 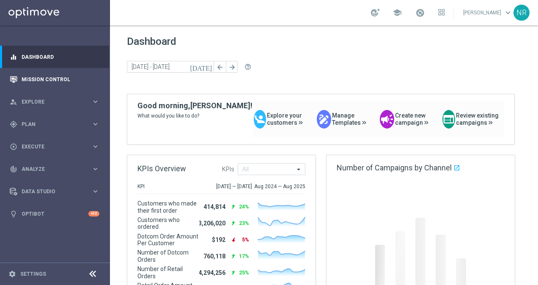 What do you see at coordinates (14, 124) in the screenshot?
I see `i: gps_fixed` at bounding box center [14, 124].